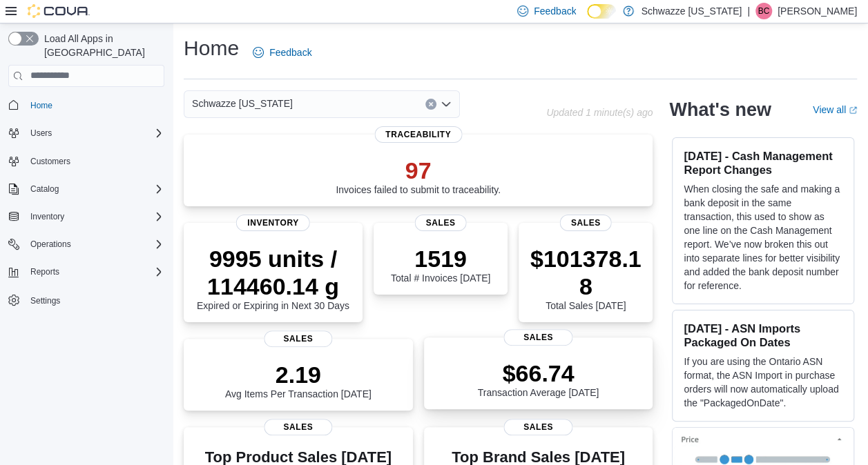 Image resolution: width=868 pixels, height=465 pixels. I want to click on nav: Complex example, so click(86, 218).